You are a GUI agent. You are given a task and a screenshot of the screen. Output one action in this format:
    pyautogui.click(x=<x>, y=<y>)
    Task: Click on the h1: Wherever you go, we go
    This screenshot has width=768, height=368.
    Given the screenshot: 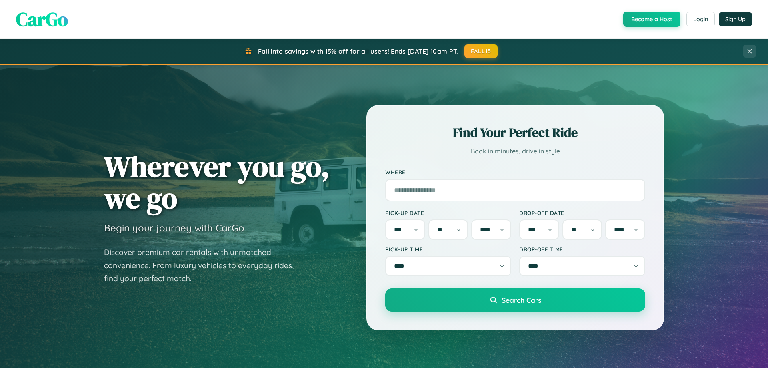 What is the action you would take?
    pyautogui.click(x=217, y=182)
    